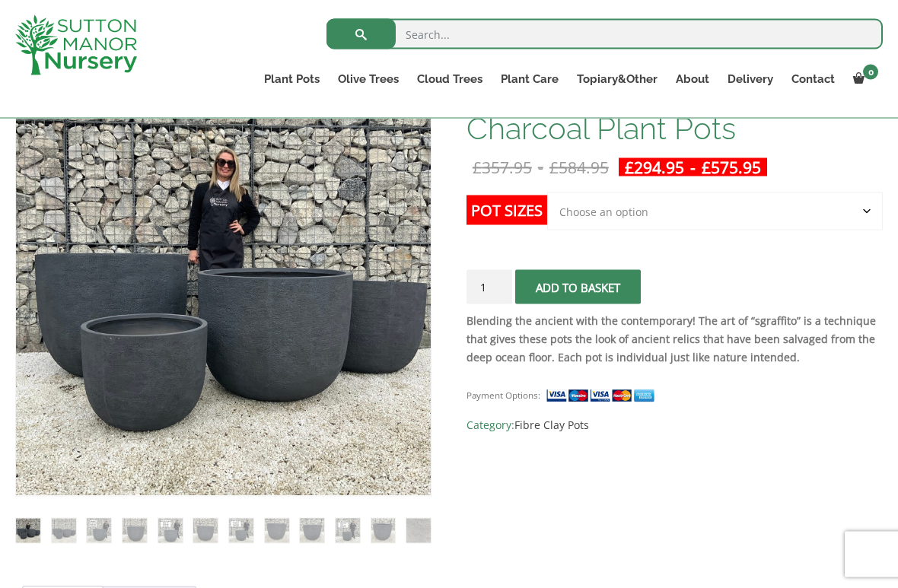  I want to click on img: The Egg Pot Fibre Clay Charcoal Plant Pots - Image 3, so click(99, 531).